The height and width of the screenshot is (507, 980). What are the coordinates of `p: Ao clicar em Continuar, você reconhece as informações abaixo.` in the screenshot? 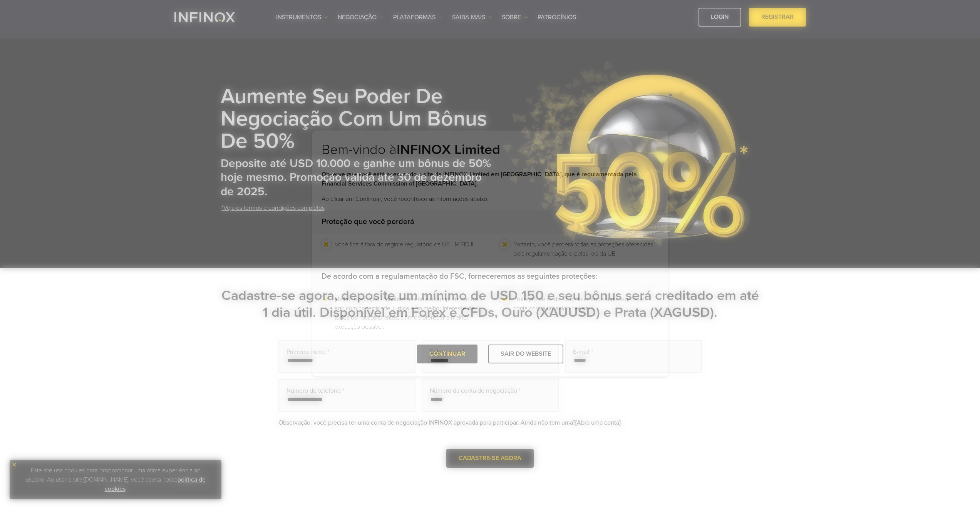 It's located at (490, 199).